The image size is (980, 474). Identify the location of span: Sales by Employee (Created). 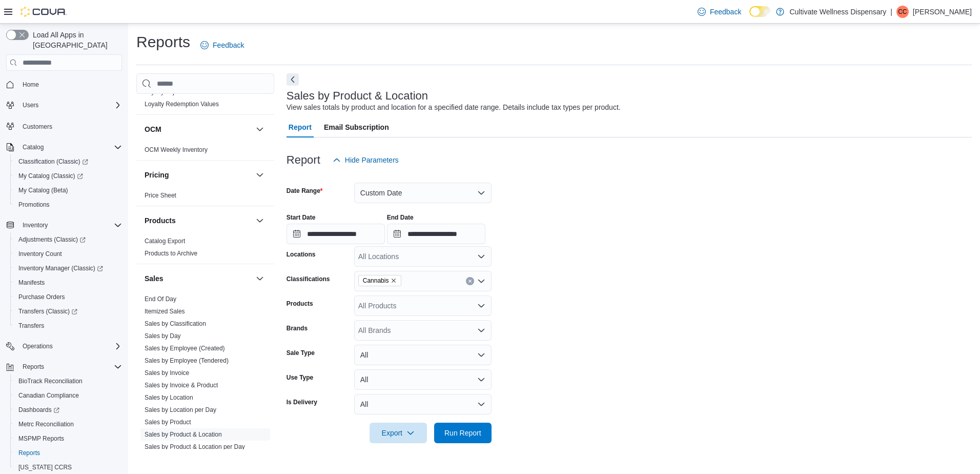
(185, 348).